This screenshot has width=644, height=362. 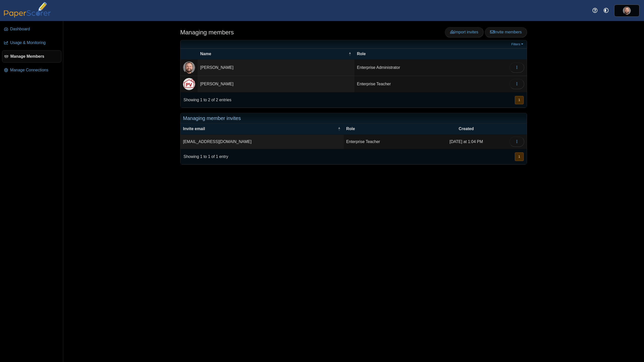 What do you see at coordinates (32, 43) in the screenshot?
I see `a: Usage & Monitoring` at bounding box center [32, 43].